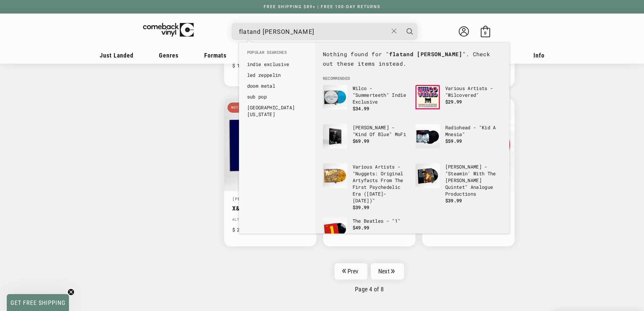 This screenshot has width=644, height=311. Describe the element at coordinates (277, 83) in the screenshot. I see `div: Popular Searches` at that location.